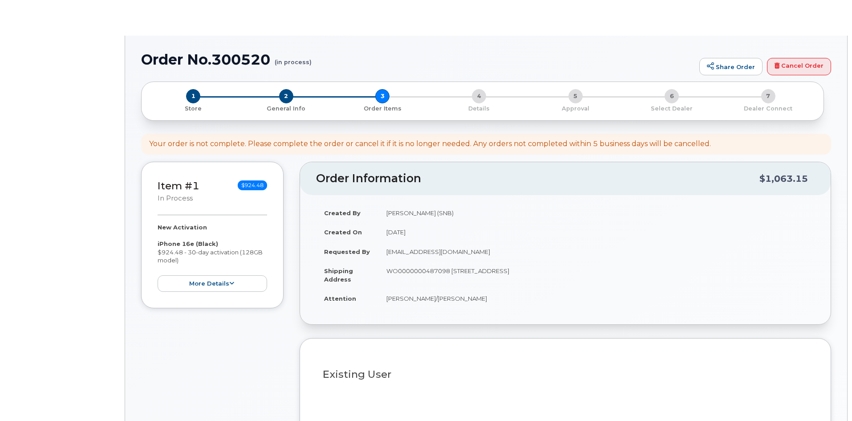 Image resolution: width=852 pixels, height=421 pixels. I want to click on strong: Shipping Address, so click(338, 275).